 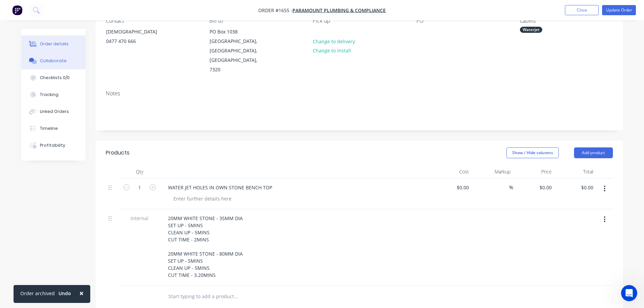 I want to click on div: Collaborate, so click(x=53, y=61).